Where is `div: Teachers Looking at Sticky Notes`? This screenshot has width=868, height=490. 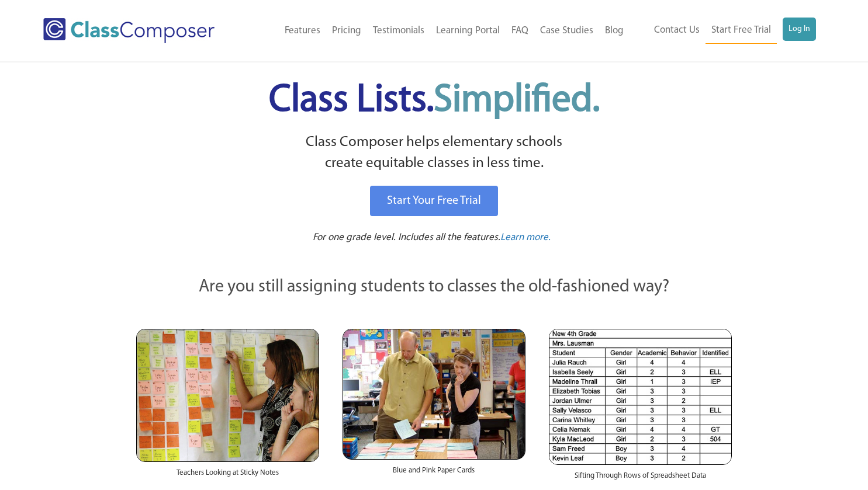
div: Teachers Looking at Sticky Notes is located at coordinates (227, 476).